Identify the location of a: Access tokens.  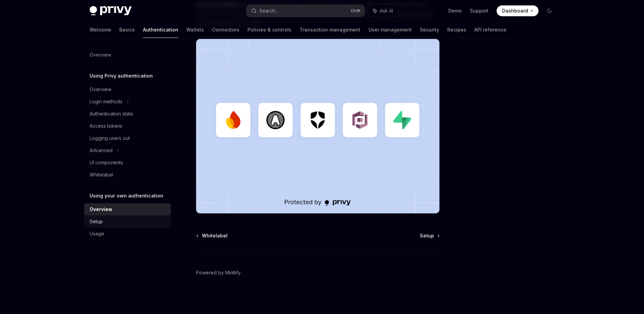
(128, 126).